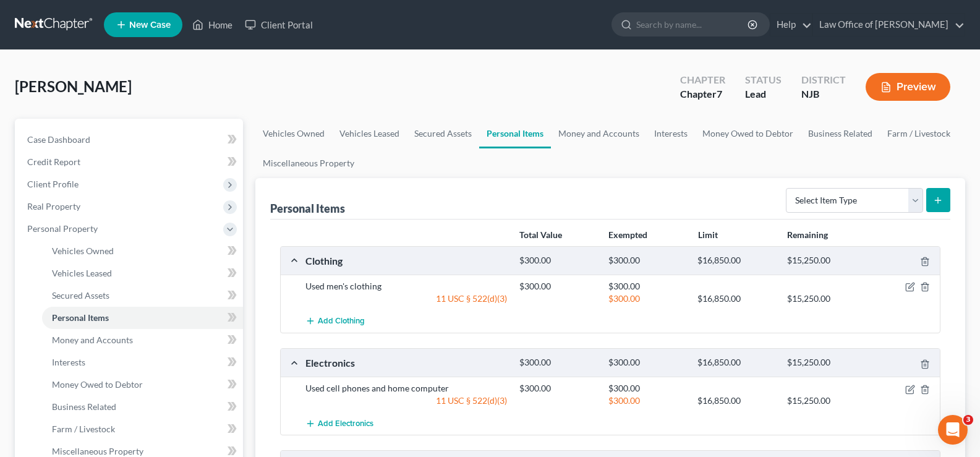 This screenshot has width=980, height=457. What do you see at coordinates (309, 163) in the screenshot?
I see `a: Miscellaneous Property` at bounding box center [309, 163].